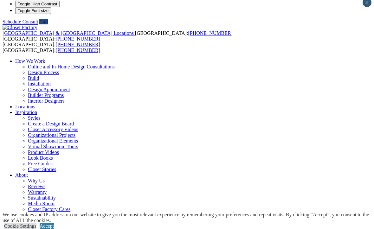 This screenshot has height=229, width=374. Describe the element at coordinates (46, 101) in the screenshot. I see `a: Interior Designers` at that location.